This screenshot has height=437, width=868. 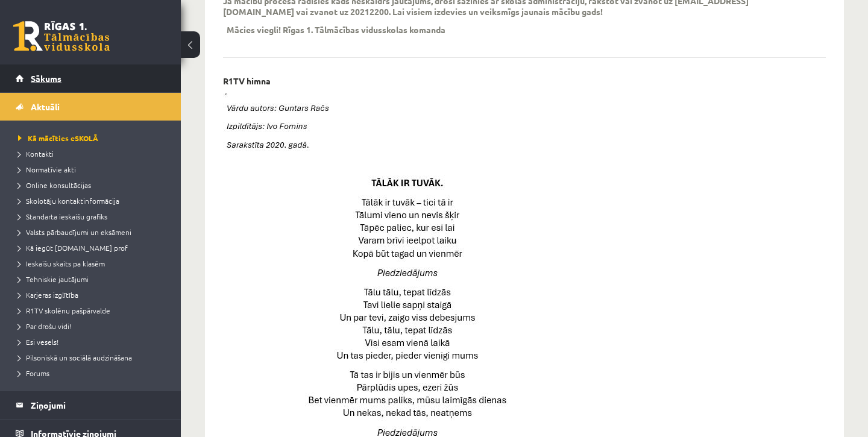 What do you see at coordinates (48, 295) in the screenshot?
I see `span: Karjeras izglītība` at bounding box center [48, 295].